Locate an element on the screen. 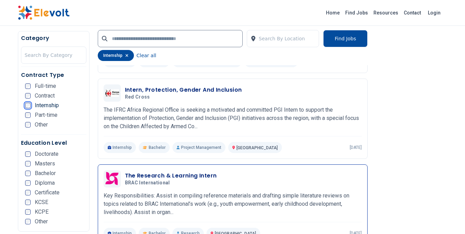 The image size is (465, 234). h5: Education Level is located at coordinates (54, 143).